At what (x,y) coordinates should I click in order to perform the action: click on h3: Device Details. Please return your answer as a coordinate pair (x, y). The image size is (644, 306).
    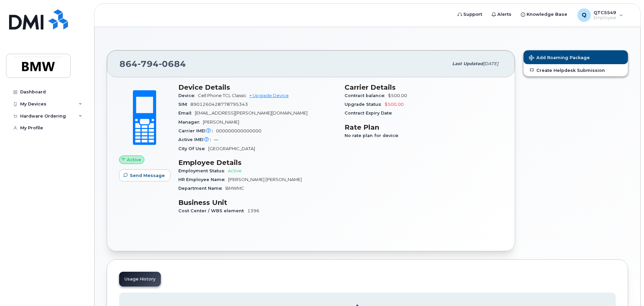
    Looking at the image, I should click on (257, 87).